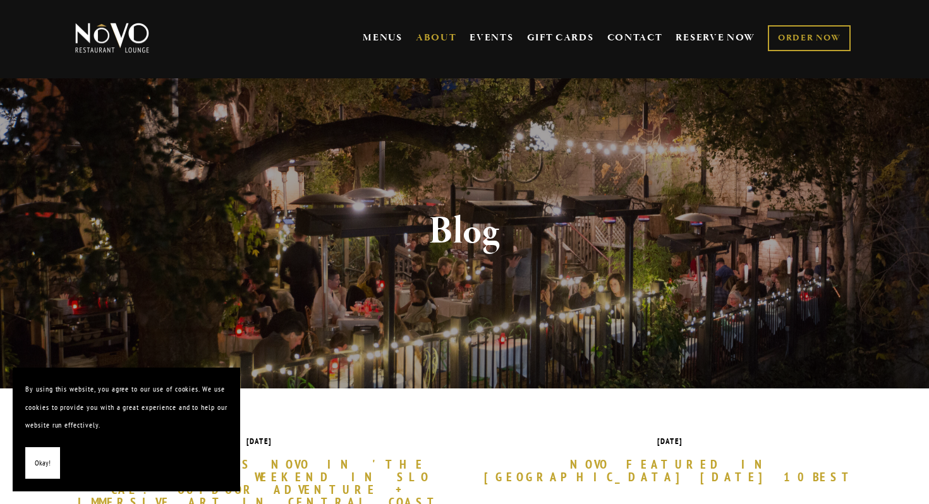 This screenshot has height=504, width=929. I want to click on a: RESERVE NOW, so click(715, 38).